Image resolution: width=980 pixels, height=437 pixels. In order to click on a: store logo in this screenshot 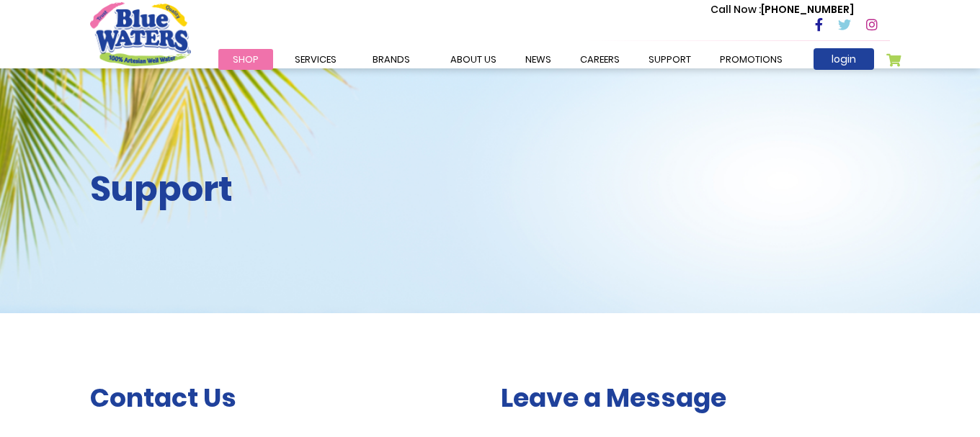, I will do `click(141, 34)`.